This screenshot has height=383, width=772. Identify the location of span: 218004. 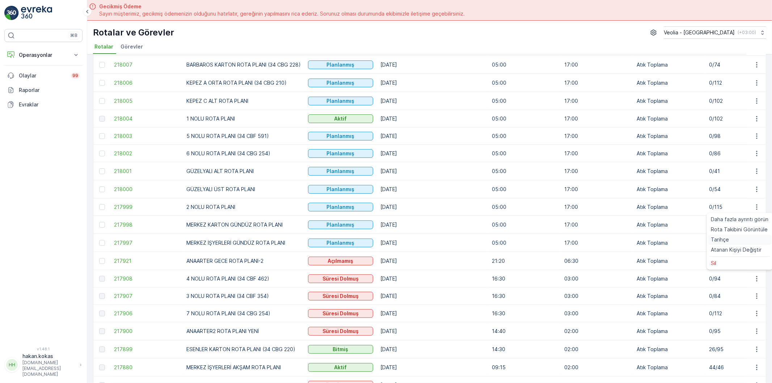
(147, 119).